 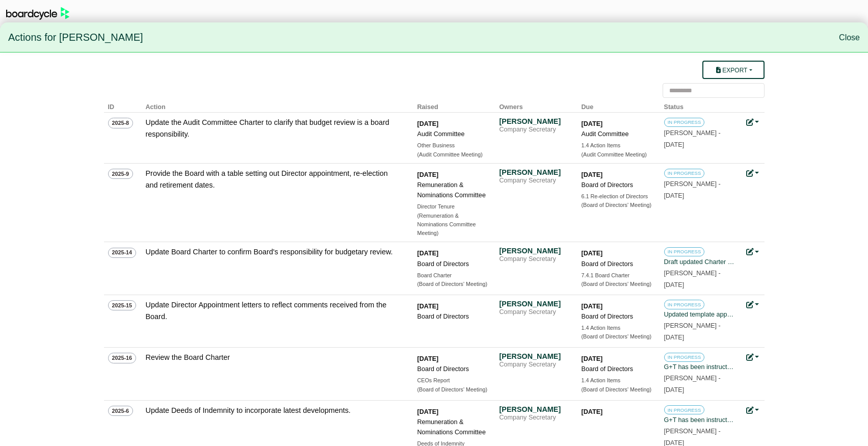 What do you see at coordinates (453, 280) in the screenshot?
I see `a: Board Charter (Board of Directors' Meeting)` at bounding box center [453, 280].